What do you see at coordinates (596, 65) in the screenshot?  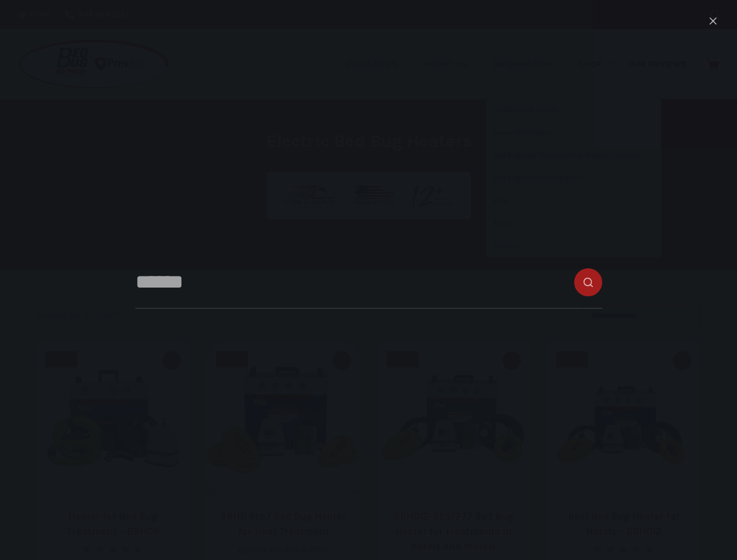 I see `a: Shop` at bounding box center [596, 65].